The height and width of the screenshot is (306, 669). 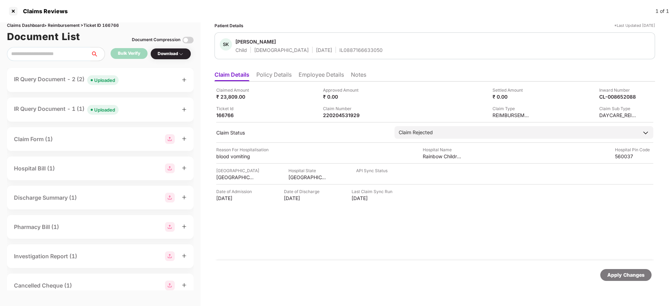 What do you see at coordinates (242, 150) in the screenshot?
I see `div: Reason For Hospitalisation` at bounding box center [242, 150].